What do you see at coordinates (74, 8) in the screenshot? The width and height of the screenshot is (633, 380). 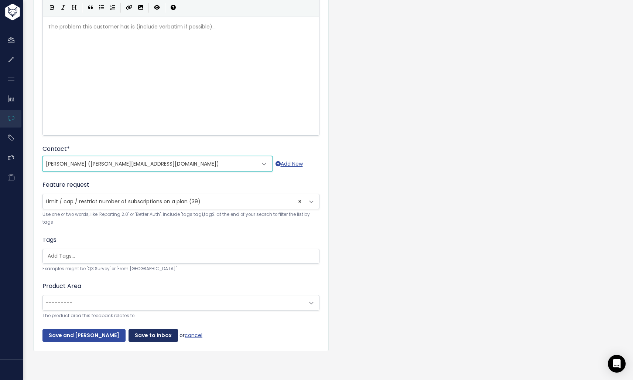 I see `button: Heading` at bounding box center [74, 8].